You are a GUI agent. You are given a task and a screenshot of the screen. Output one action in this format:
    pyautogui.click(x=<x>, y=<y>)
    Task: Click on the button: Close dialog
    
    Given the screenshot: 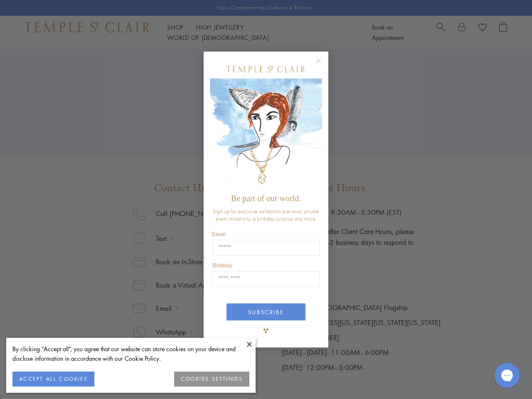 What is the action you would take?
    pyautogui.click(x=323, y=65)
    